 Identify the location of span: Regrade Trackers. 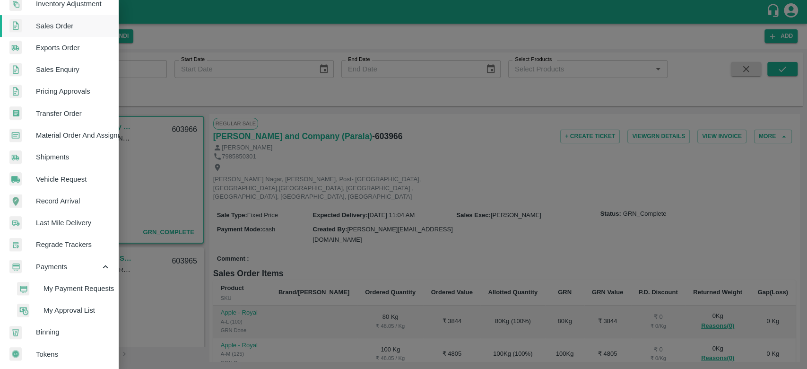
(73, 244).